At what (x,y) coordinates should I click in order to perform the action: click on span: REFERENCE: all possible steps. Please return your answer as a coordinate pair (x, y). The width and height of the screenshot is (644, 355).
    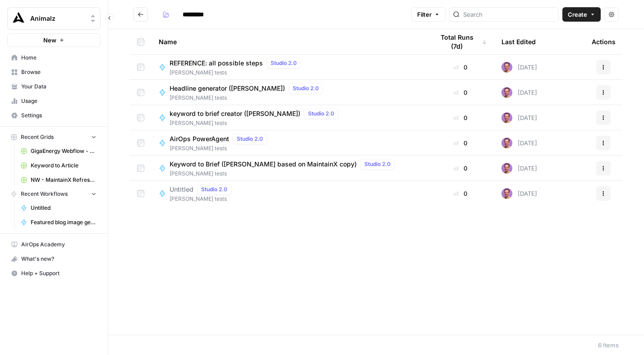
    Looking at the image, I should click on (216, 63).